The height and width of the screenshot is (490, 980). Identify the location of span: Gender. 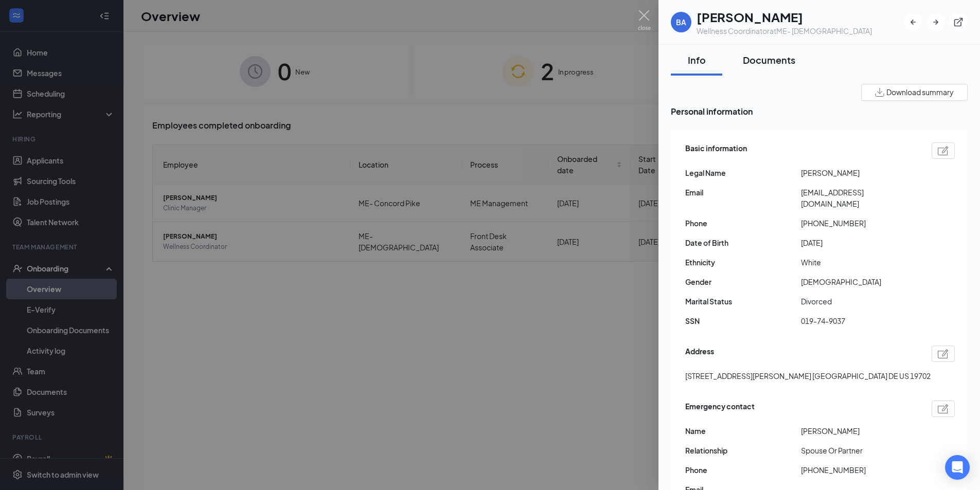
(743, 282).